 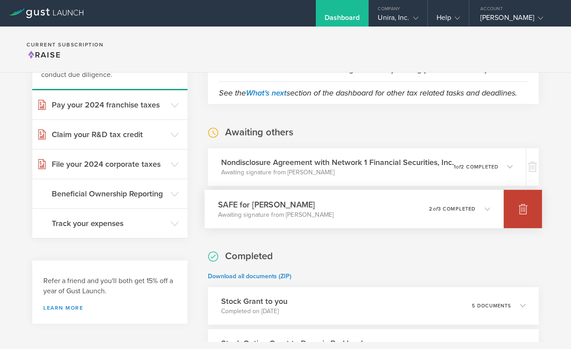 What do you see at coordinates (109, 224) in the screenshot?
I see `h3: Track your expenses` at bounding box center [109, 224].